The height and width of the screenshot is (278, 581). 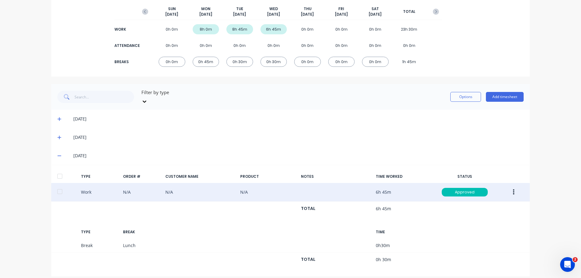 I want to click on span: SUN, so click(x=172, y=9).